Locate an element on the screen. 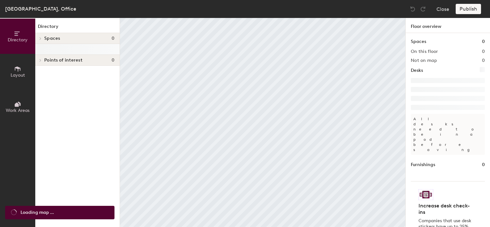 This screenshot has width=490, height=227. p: All desks need to be in a pod before saving is located at coordinates (448, 134).